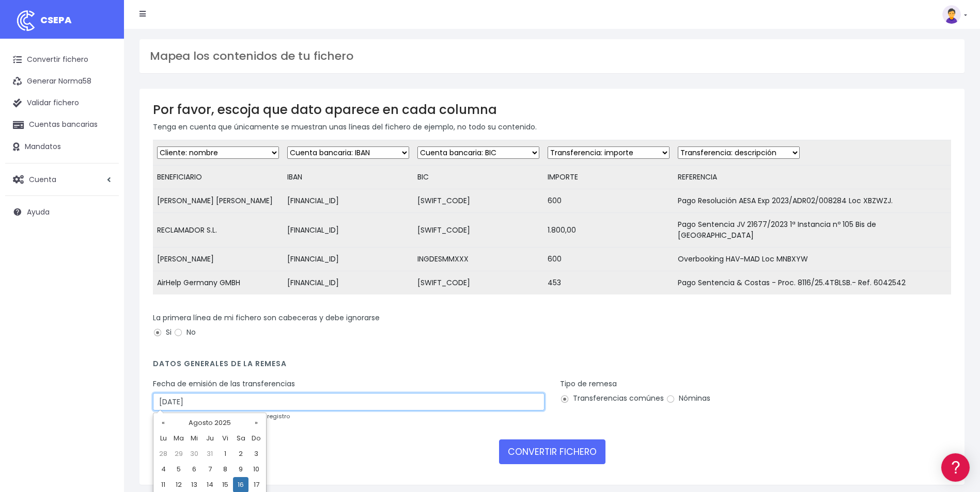 This screenshot has width=980, height=492. Describe the element at coordinates (552, 127) in the screenshot. I see `p: Tenga en cuenta que únicamente se muestran unas líneas del fichero de ejemplo, no todo su contenido.` at that location.